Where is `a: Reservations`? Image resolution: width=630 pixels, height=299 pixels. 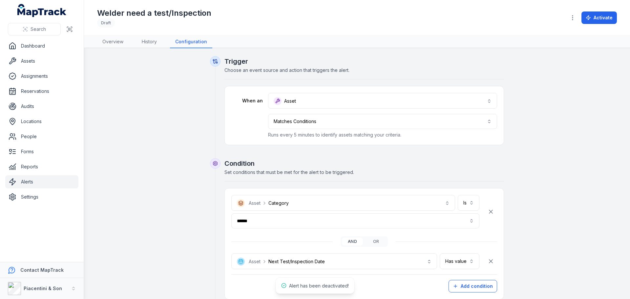 a: Reservations is located at coordinates (42, 91).